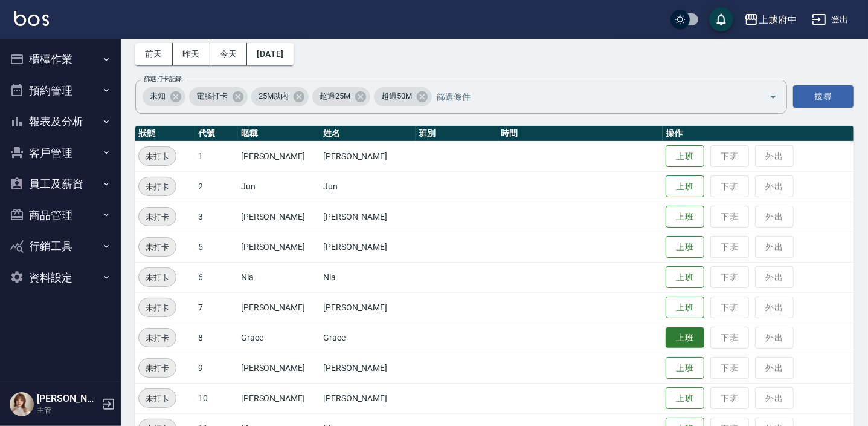  What do you see at coordinates (341, 97) in the screenshot?
I see `div: 超過25M` at bounding box center [341, 97].